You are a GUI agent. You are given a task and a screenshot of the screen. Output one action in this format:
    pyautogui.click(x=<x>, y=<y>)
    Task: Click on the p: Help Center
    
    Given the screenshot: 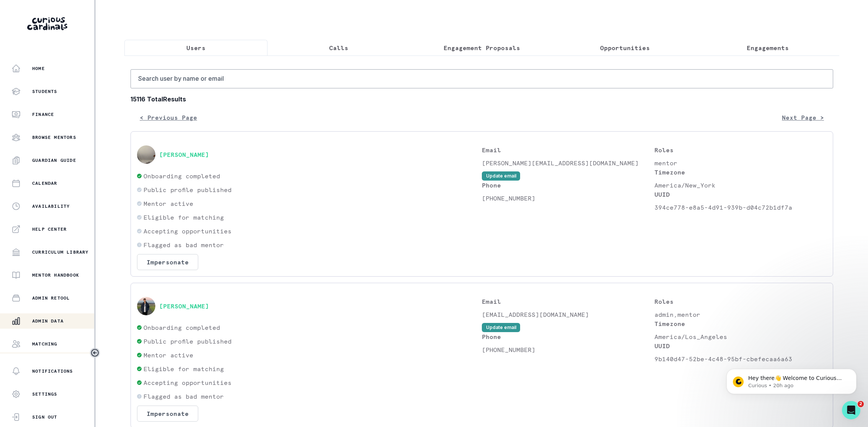 What is the action you would take?
    pyautogui.click(x=49, y=229)
    